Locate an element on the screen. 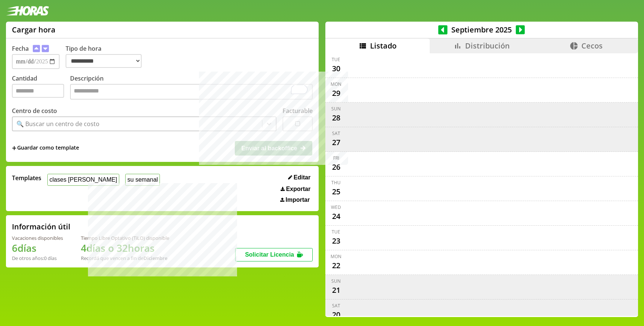  span: Cecos is located at coordinates (592, 45).